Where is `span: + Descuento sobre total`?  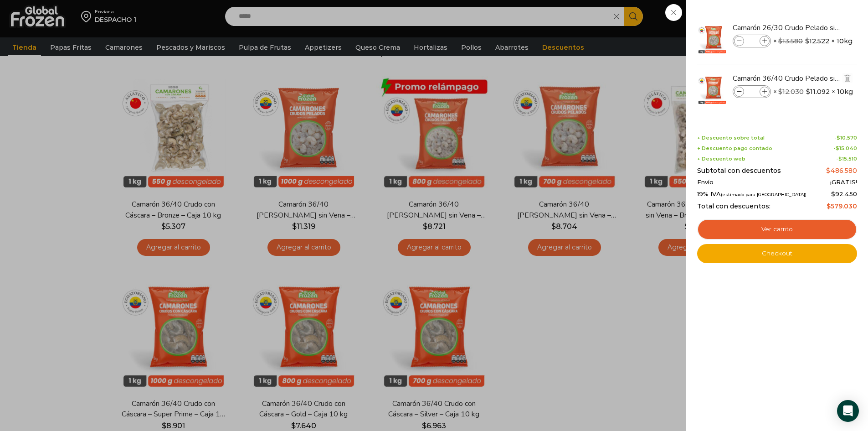 span: + Descuento sobre total is located at coordinates (731, 138).